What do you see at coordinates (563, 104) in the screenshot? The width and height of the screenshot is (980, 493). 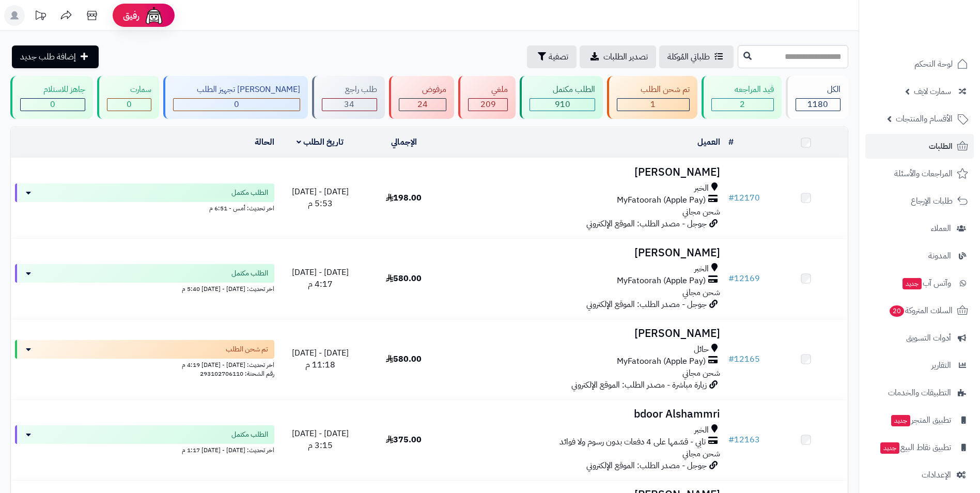 I see `span: 910` at bounding box center [563, 104].